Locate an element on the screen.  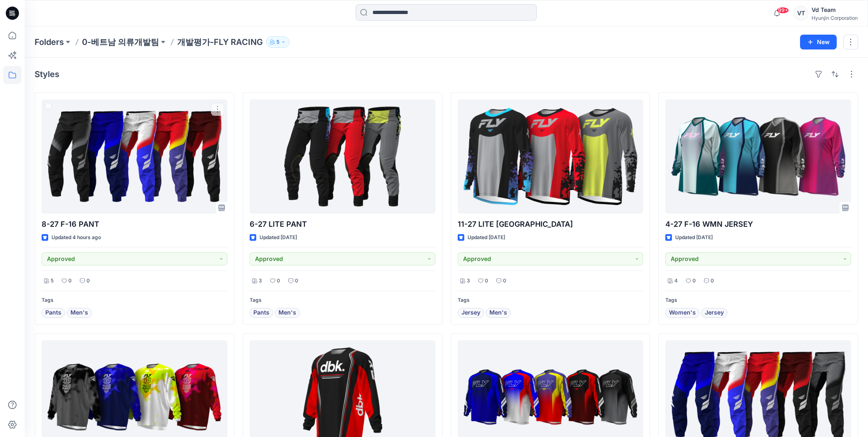
p: Updated 4 hours ago is located at coordinates (76, 237).